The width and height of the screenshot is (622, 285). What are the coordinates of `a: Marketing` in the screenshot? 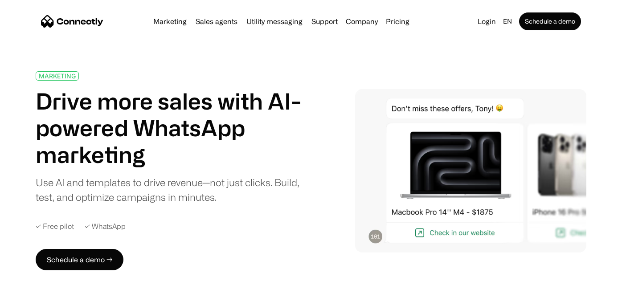 It's located at (170, 21).